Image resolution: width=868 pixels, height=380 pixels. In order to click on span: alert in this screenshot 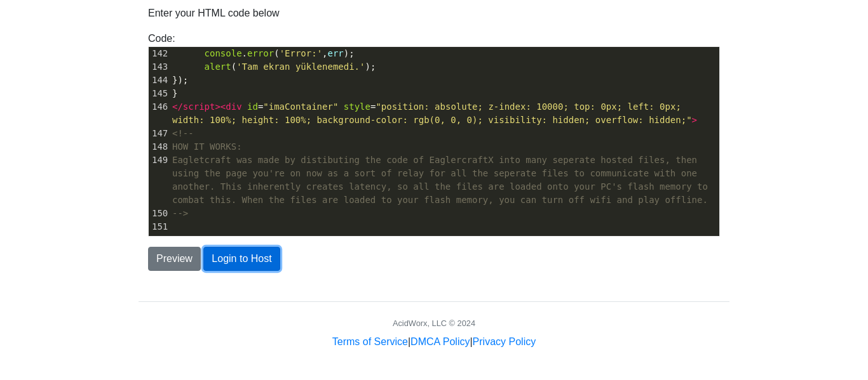, I will do `click(218, 66)`.